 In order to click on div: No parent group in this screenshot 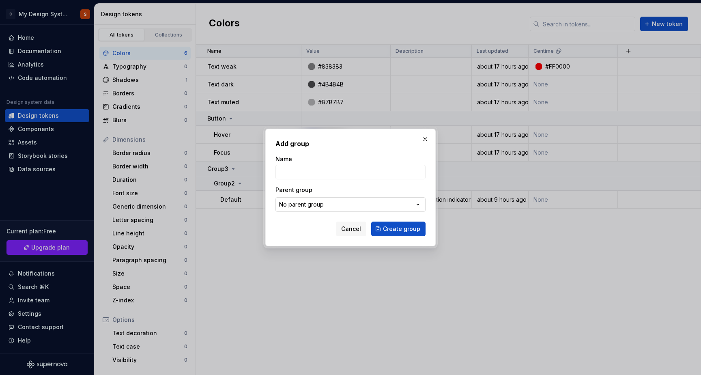, I will do `click(301, 204)`.